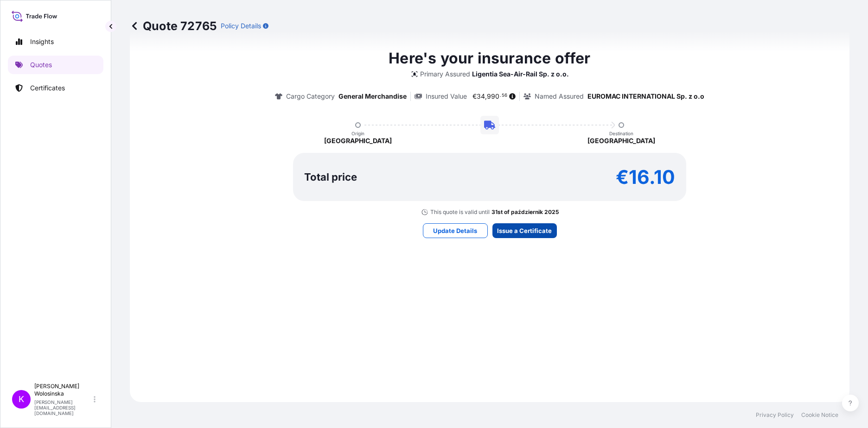  What do you see at coordinates (56, 88) in the screenshot?
I see `a: Certificates` at bounding box center [56, 88].